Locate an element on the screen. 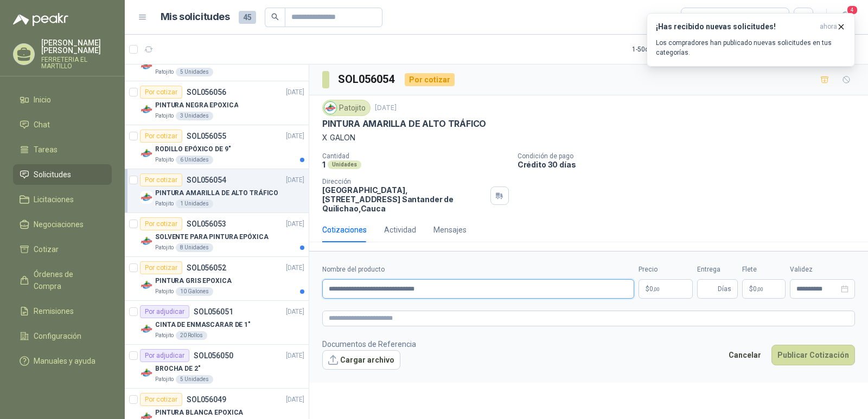  span: Negociaciones is located at coordinates (58, 224).